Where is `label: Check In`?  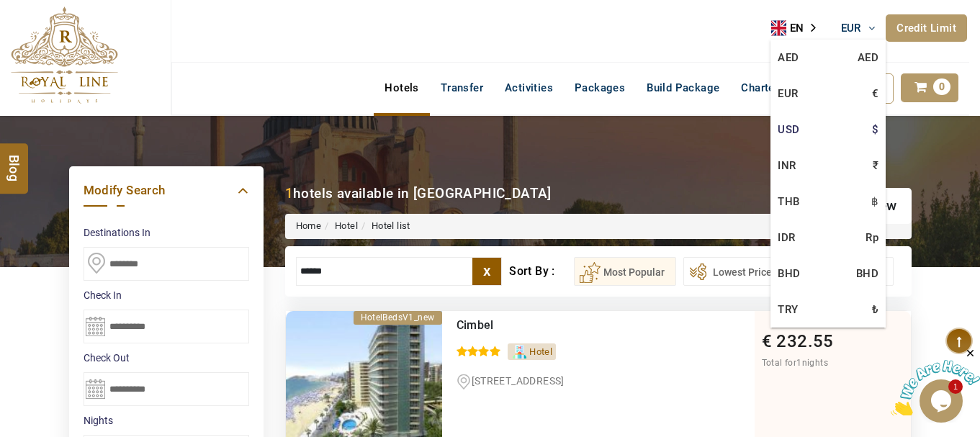
label: Check In is located at coordinates (166, 296).